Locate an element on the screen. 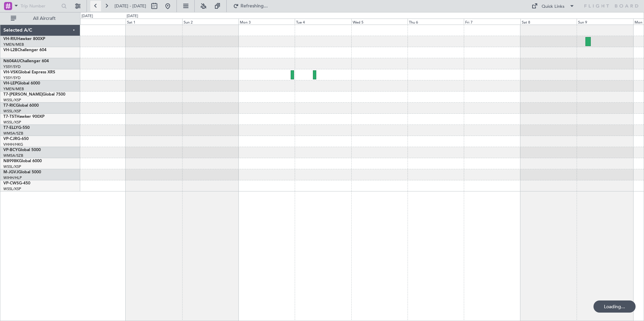 Image resolution: width=644 pixels, height=321 pixels. span: T7-ELLY is located at coordinates (11, 128).